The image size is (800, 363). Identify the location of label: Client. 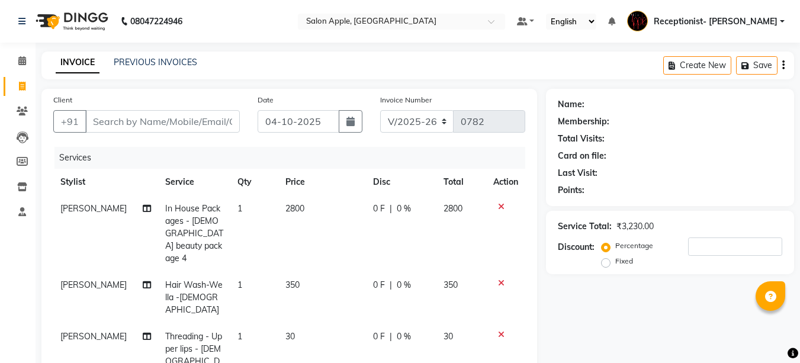
(63, 100).